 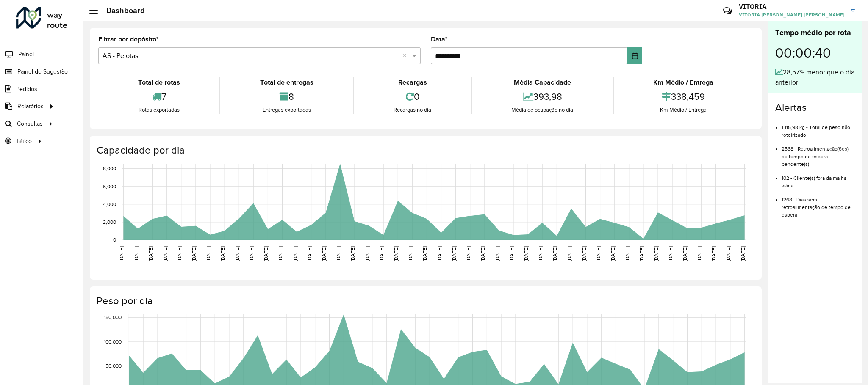 What do you see at coordinates (30, 123) in the screenshot?
I see `span: Consultas` at bounding box center [30, 123].